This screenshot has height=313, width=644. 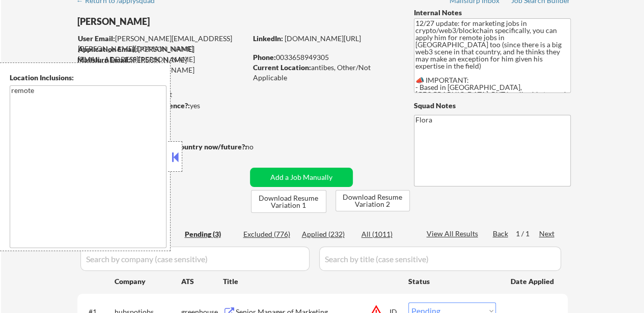 I want to click on div: 1 / 1, so click(x=527, y=234).